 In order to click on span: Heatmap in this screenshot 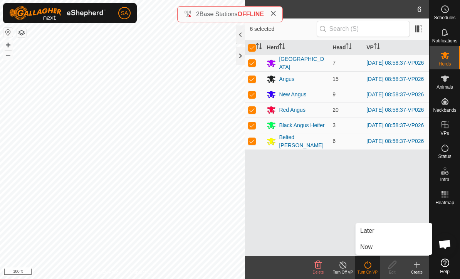, I will do `click(444, 203)`.